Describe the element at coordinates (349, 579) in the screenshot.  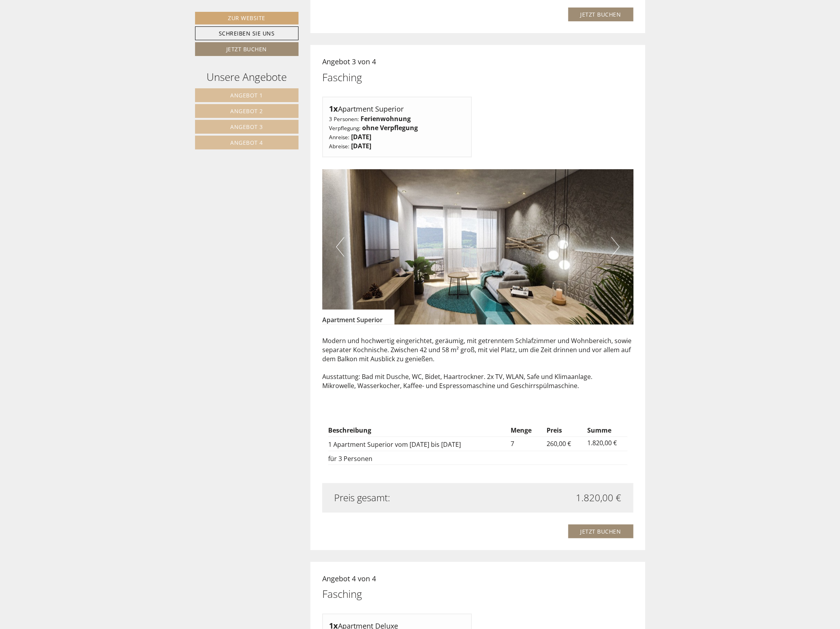
I see `span: Angebot 4 von 4` at that location.